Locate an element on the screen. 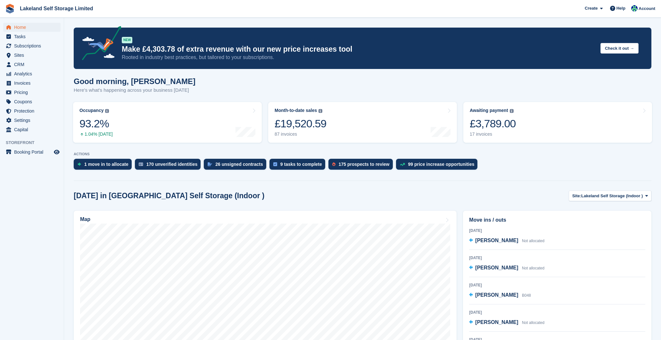  img: task-75834270c22a3079a89374b754ae025e5fb1db73e45f91037f5363f120a921f8.svg is located at coordinates (275, 164).